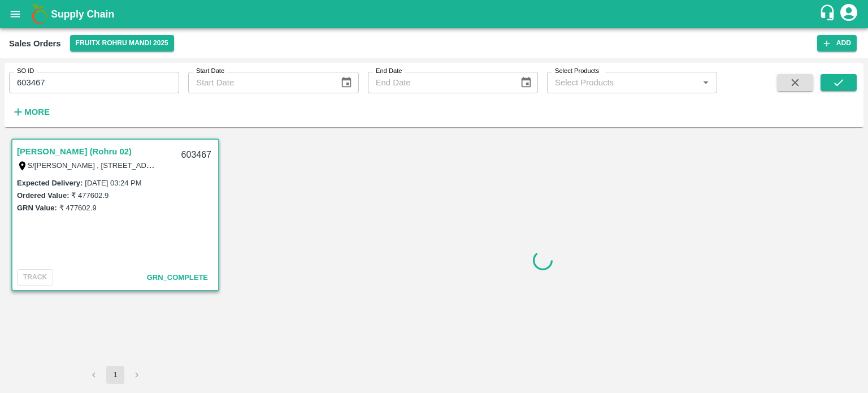 The width and height of the screenshot is (868, 393). Describe the element at coordinates (83, 14) in the screenshot. I see `b: Supply Chain` at that location.